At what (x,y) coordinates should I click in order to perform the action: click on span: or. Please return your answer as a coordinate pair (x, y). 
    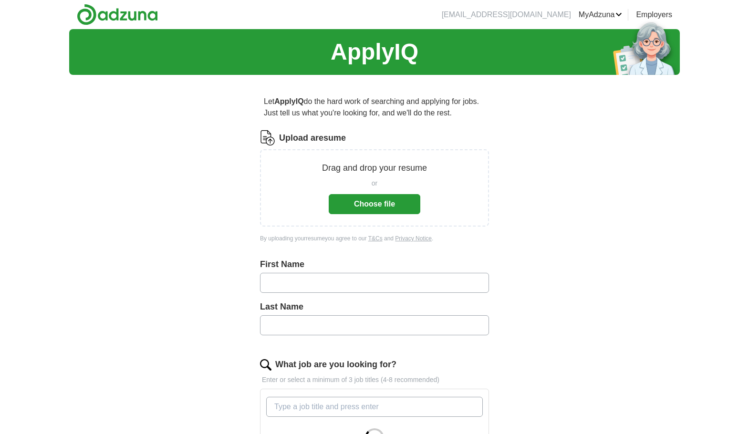
    Looking at the image, I should click on (375, 183).